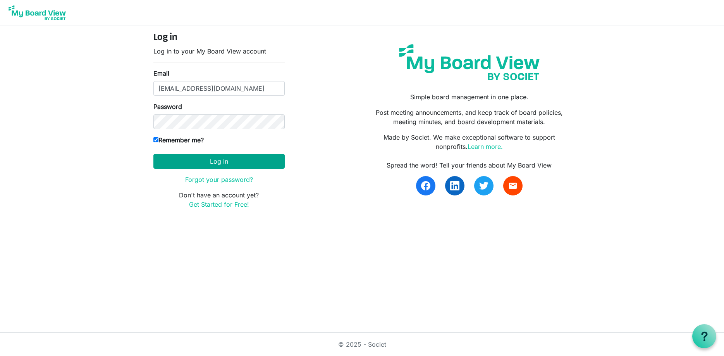 Image resolution: width=724 pixels, height=356 pixels. I want to click on img: facebook.svg, so click(426, 186).